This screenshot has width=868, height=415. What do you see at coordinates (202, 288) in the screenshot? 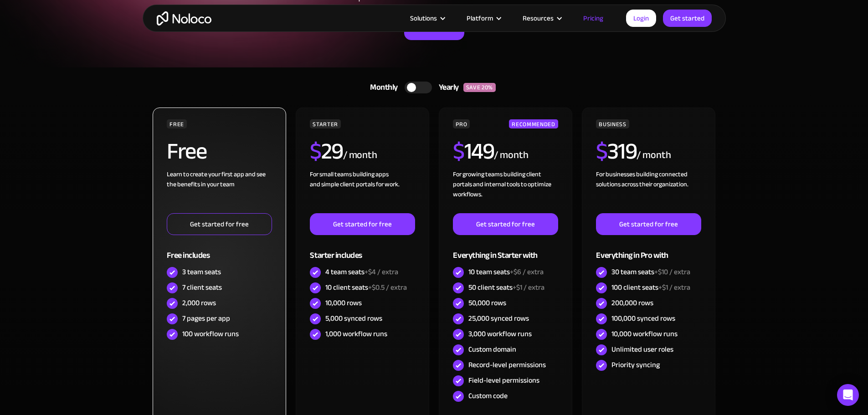
I see `div: 7 client seats` at bounding box center [202, 288].